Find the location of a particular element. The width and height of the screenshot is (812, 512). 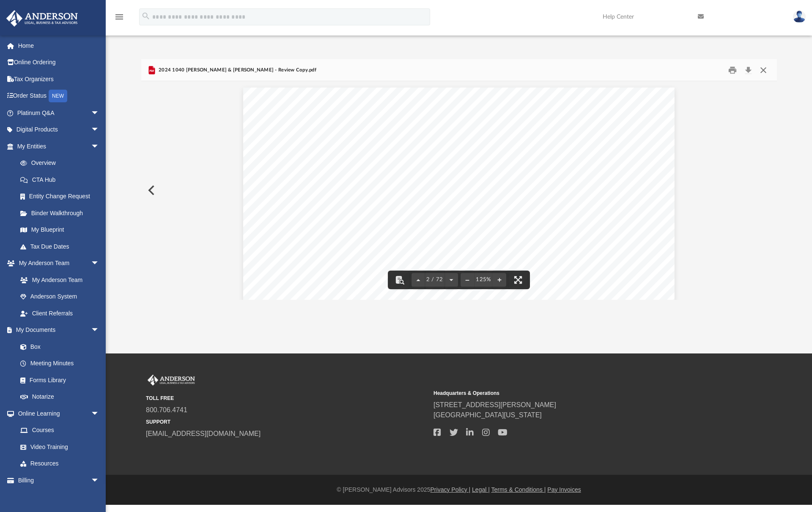

button: Print is located at coordinates (732, 70).